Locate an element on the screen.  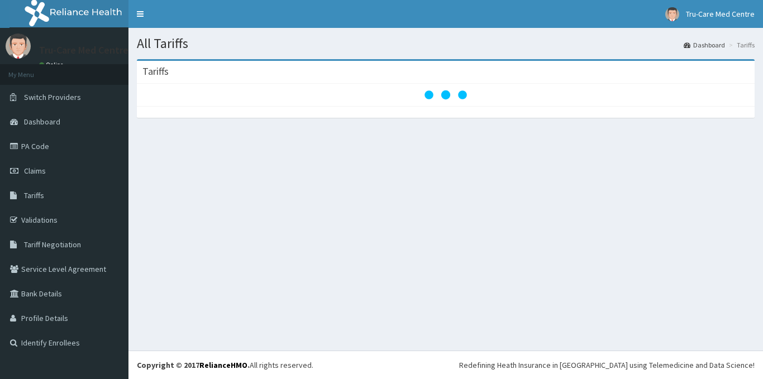
a: Online is located at coordinates (53, 65).